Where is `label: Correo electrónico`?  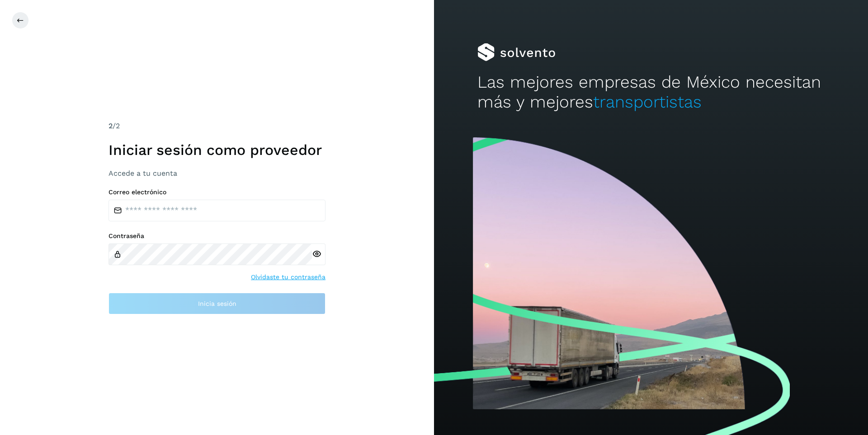
label: Correo electrónico is located at coordinates (217, 192).